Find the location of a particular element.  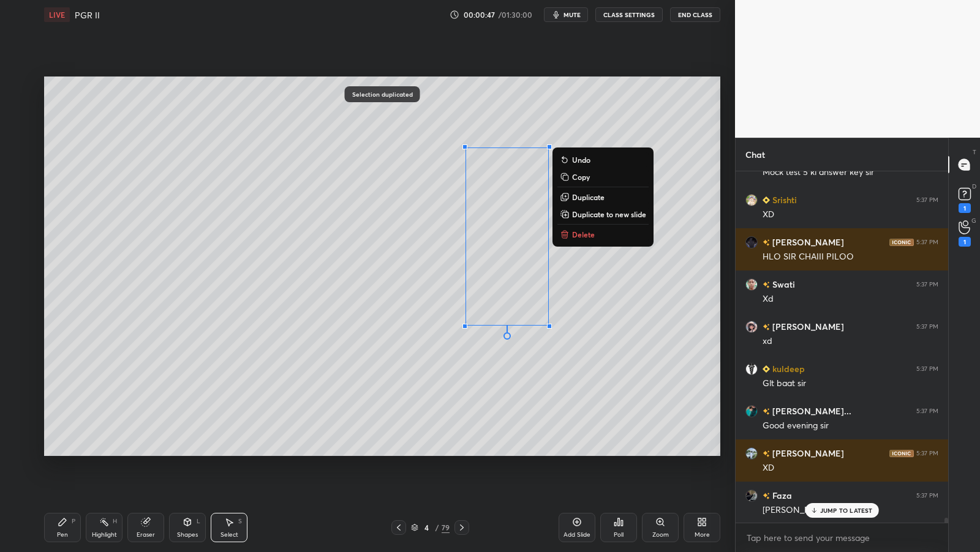

div: Poll is located at coordinates (618, 534).